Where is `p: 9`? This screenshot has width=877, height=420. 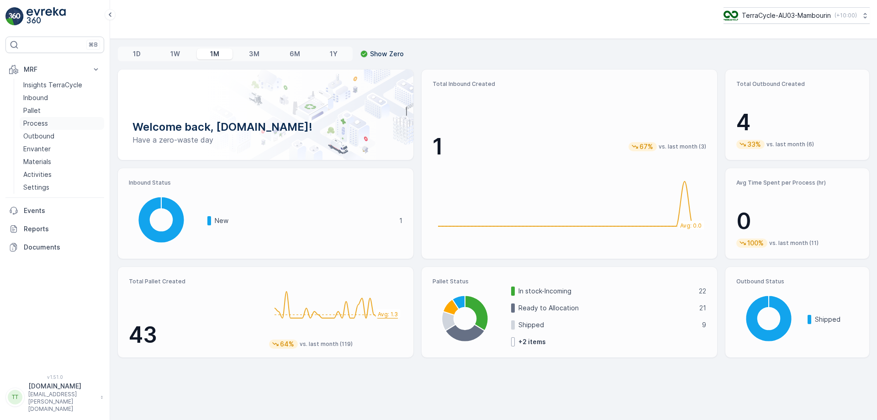 p: 9 is located at coordinates (704, 325).